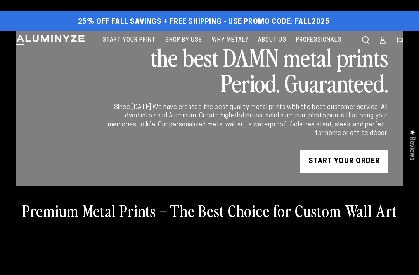 The width and height of the screenshot is (419, 275). What do you see at coordinates (230, 40) in the screenshot?
I see `span: Why Metal?` at bounding box center [230, 40].